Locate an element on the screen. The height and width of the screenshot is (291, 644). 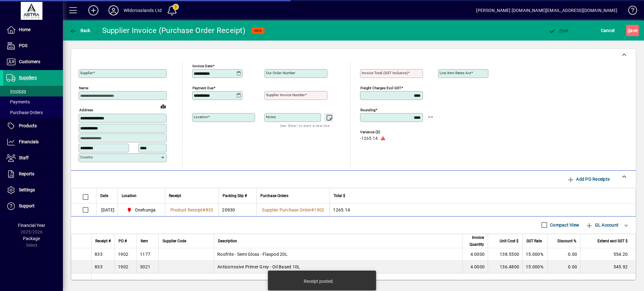
mat-label: Supplier is located at coordinates (86, 73).